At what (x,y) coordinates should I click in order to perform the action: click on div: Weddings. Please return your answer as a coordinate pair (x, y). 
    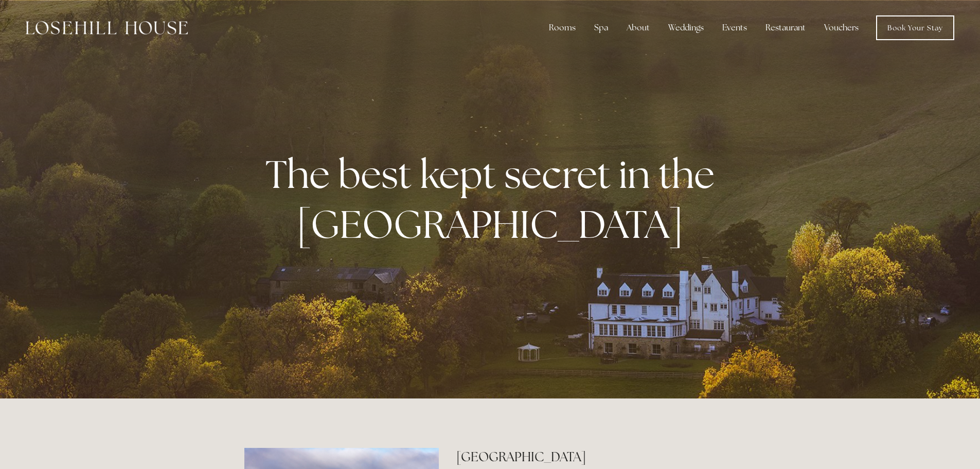
    Looking at the image, I should click on (685, 28).